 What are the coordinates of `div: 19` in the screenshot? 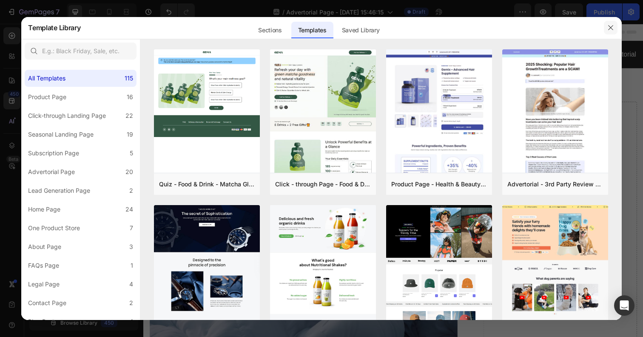 It's located at (130, 134).